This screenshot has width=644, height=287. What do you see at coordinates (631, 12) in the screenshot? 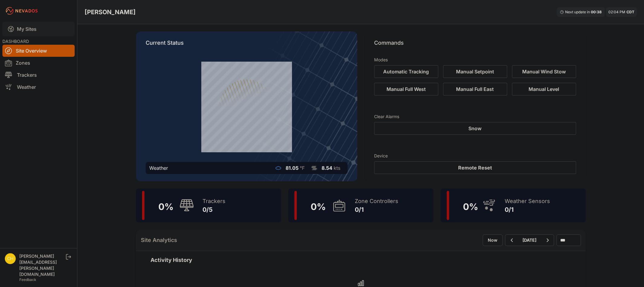
I see `span: CDT` at bounding box center [631, 12].